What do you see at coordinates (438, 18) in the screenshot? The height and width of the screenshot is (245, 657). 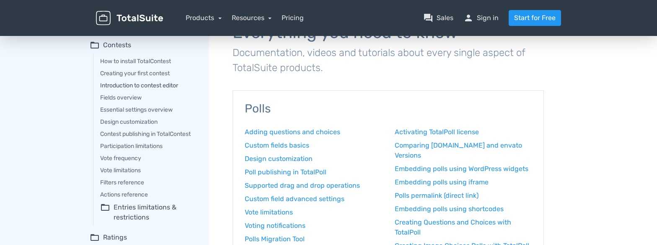 I see `a: question_answerSales` at bounding box center [438, 18].